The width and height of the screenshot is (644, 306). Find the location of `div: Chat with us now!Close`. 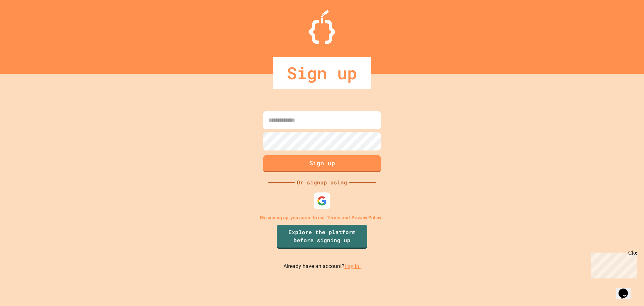

div: Chat with us now!Close is located at coordinates (25, 22).